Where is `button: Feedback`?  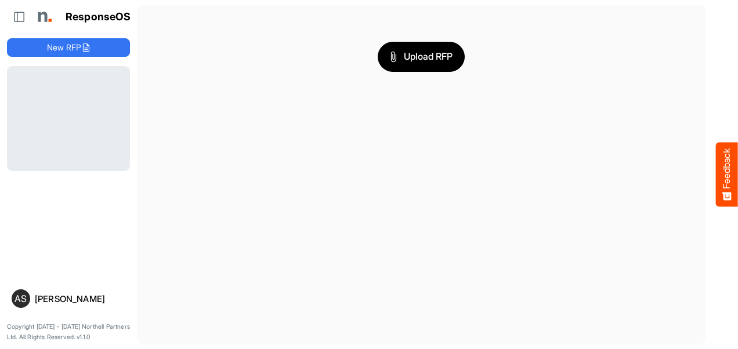
button: Feedback is located at coordinates (727, 175).